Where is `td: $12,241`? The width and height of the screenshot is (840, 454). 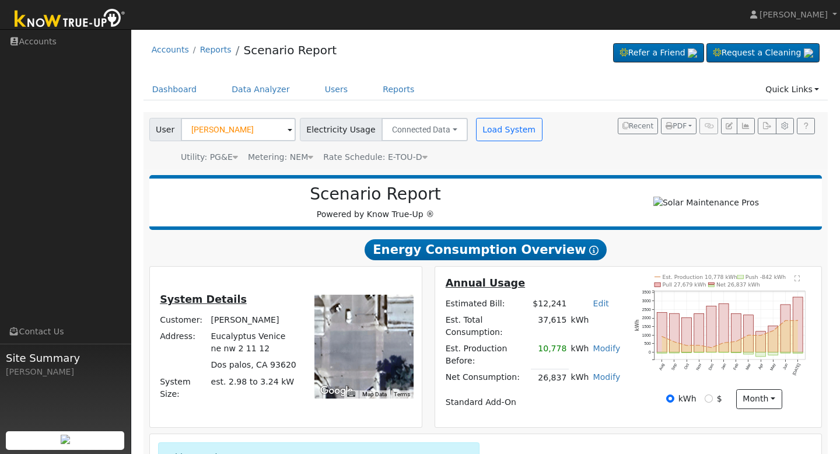 td: $12,241 is located at coordinates (549, 303).